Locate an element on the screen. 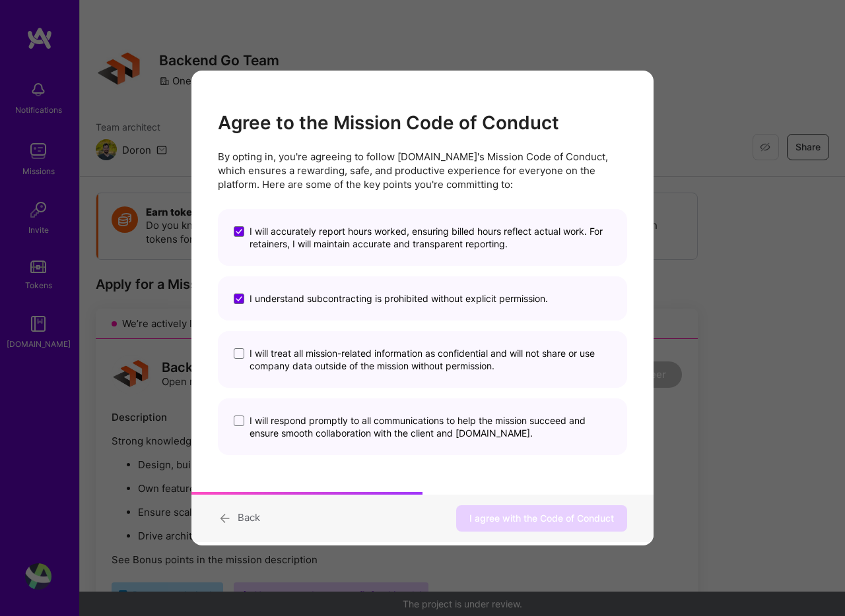  span: Back is located at coordinates (249, 517).